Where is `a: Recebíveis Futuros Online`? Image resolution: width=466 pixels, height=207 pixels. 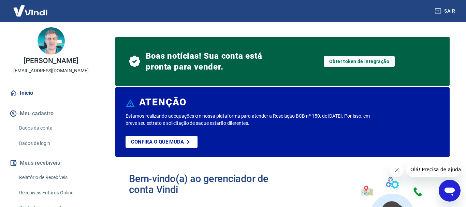 a: Recebíveis Futuros Online is located at coordinates (55, 193).